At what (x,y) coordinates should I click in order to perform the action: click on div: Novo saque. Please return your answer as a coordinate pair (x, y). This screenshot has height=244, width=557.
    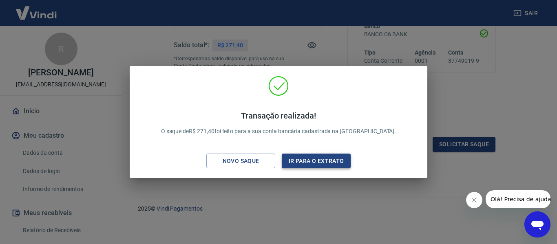
    Looking at the image, I should click on (241, 161).